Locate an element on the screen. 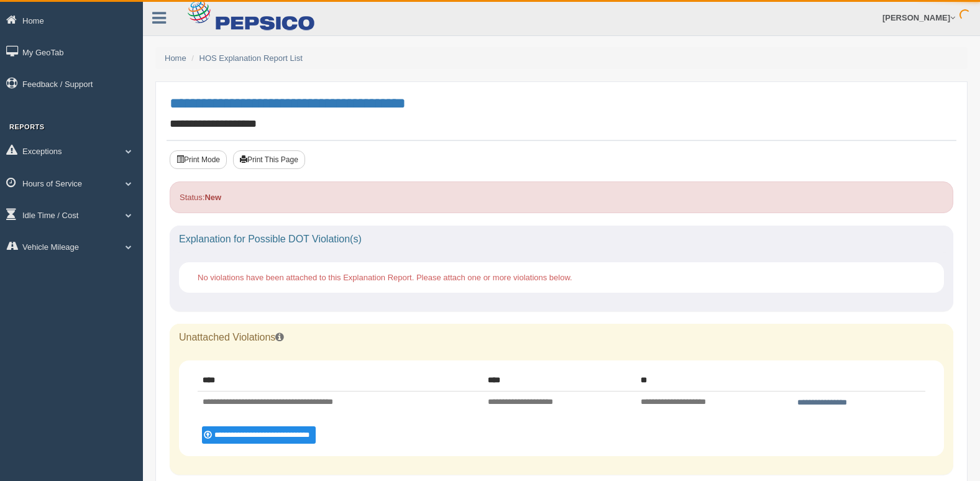  span: No violations have been attached to this Explanation Report. Please attach one or more violations... is located at coordinates (384, 277).